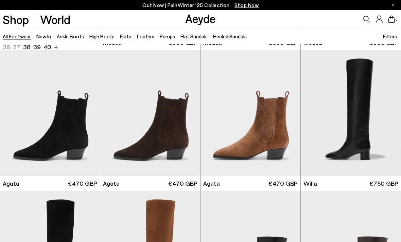 This screenshot has width=401, height=242. I want to click on img: Willa Leather Over-Knee Boots, so click(351, 113).